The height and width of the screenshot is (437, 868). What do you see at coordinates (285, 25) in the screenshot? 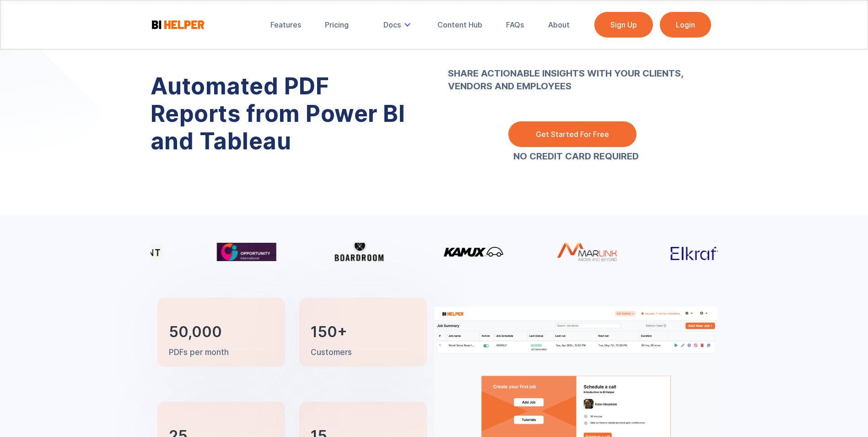
I see `div: Features` at bounding box center [285, 25].